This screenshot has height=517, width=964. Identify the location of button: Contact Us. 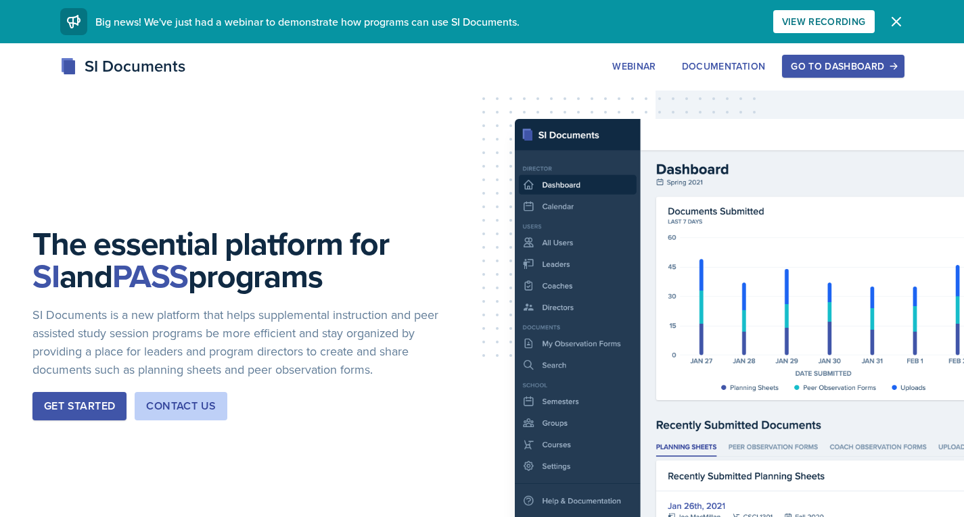
(181, 407).